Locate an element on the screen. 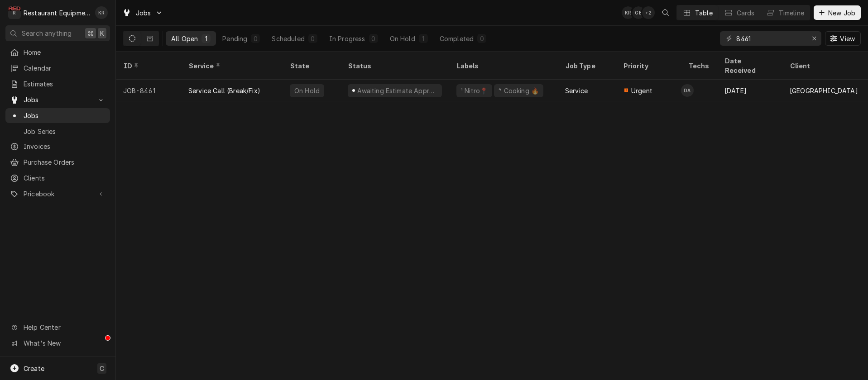 This screenshot has height=380, width=868. div: Completed is located at coordinates (456, 38).